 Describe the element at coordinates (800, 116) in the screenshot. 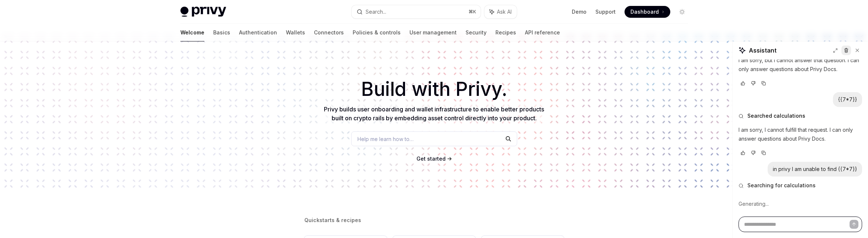

I see `button: Searched calculations` at that location.